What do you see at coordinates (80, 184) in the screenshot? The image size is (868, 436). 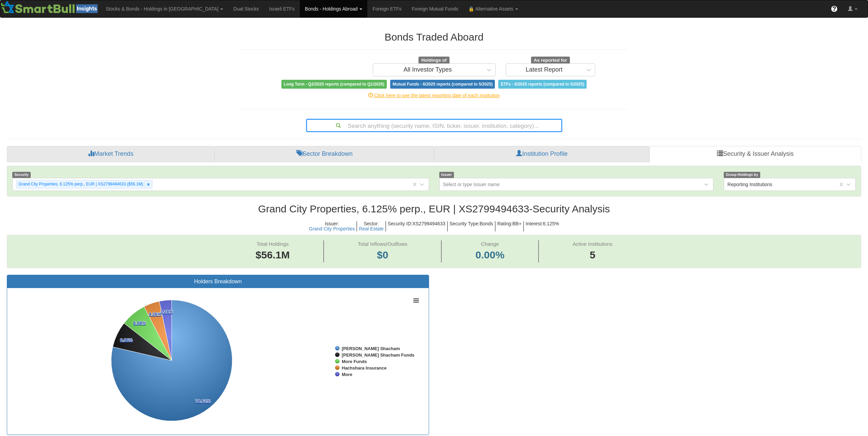 I see `div: Grand City Properties, 6.125% perp., EUR | XS2799494633 ($56.1M)` at bounding box center [80, 184].